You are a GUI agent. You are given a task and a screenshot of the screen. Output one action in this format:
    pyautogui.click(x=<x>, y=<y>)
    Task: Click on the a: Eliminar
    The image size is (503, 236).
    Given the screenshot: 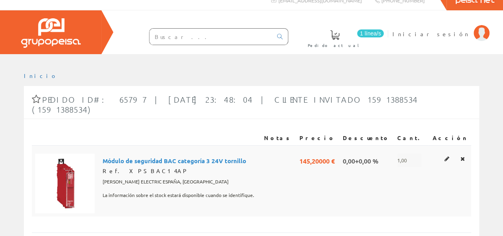 What is the action you would take?
    pyautogui.click(x=462, y=159)
    